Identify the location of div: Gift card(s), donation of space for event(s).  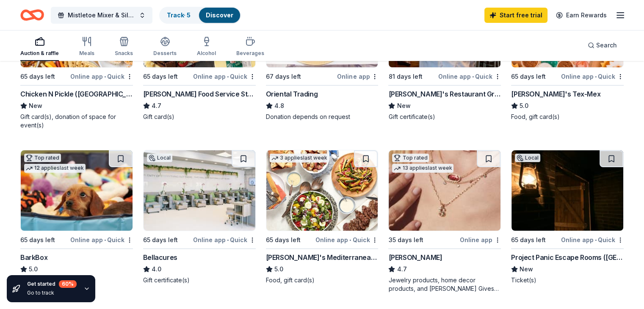
(76, 121).